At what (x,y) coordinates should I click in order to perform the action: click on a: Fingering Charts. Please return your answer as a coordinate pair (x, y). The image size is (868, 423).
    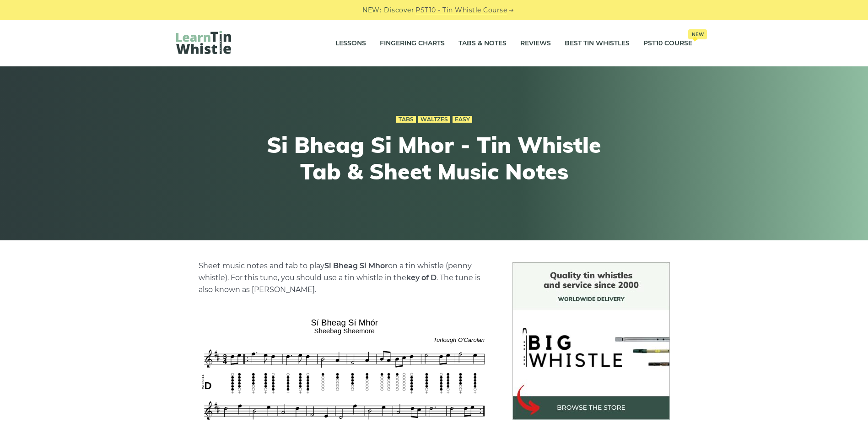
    Looking at the image, I should click on (413, 43).